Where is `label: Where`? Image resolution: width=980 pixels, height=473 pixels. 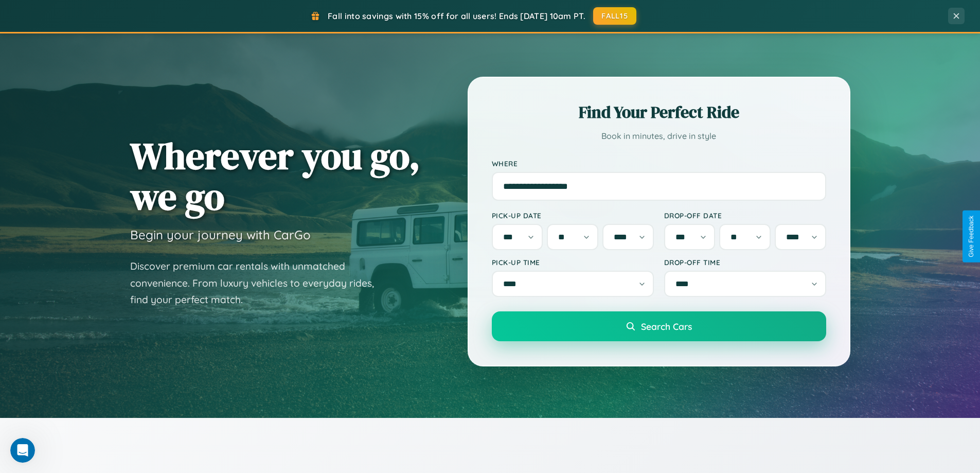
label: Where is located at coordinates (659, 163).